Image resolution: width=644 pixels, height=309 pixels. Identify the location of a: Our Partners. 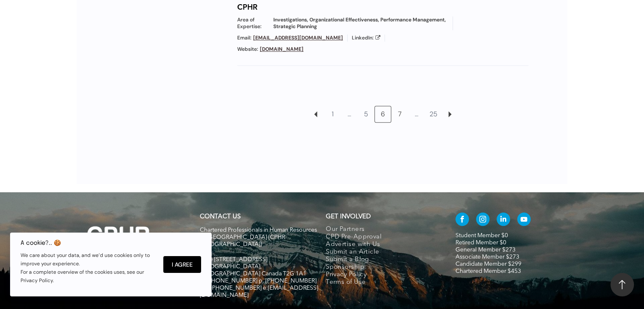
(382, 230).